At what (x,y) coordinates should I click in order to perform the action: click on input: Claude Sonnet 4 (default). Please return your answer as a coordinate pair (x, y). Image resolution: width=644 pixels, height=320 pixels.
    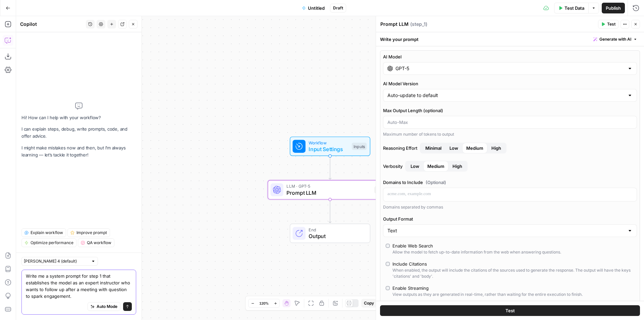
    Looking at the image, I should click on (56, 261).